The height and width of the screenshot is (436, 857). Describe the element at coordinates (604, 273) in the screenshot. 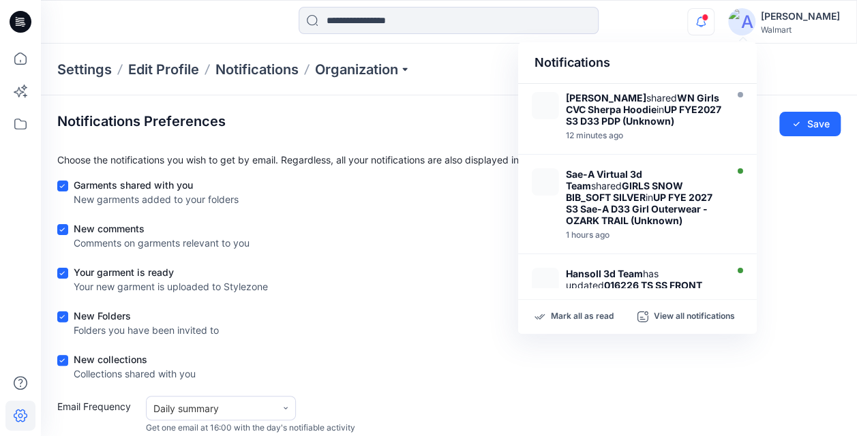

I see `strong: Hansoll 3d Team` at that location.